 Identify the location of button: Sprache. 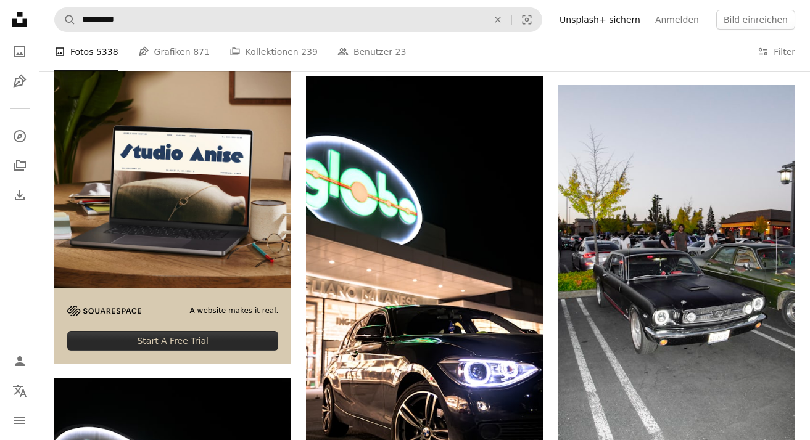
(20, 391).